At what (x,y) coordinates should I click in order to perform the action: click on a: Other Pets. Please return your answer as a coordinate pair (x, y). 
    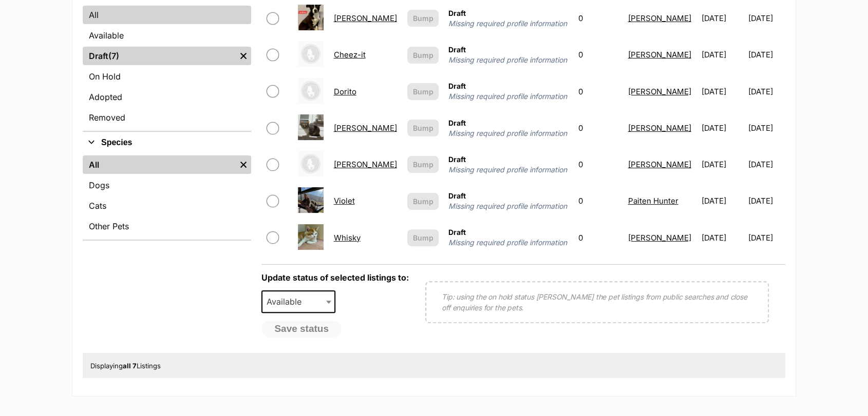
    Looking at the image, I should click on (167, 227).